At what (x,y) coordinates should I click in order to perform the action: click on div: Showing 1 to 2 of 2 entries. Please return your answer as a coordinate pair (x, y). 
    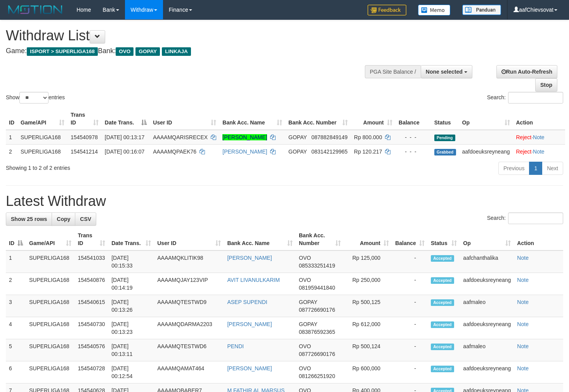
    Looking at the image, I should click on (118, 166).